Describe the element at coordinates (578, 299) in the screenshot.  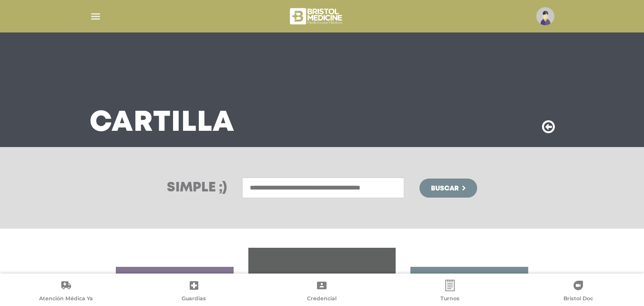
I see `span: Bristol Doc` at that location.